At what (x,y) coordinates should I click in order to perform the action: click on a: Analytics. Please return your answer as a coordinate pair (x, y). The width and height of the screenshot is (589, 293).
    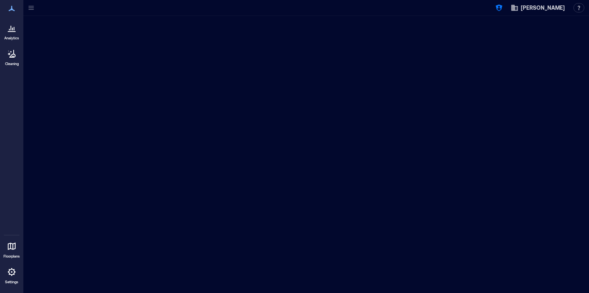
    Looking at the image, I should click on (12, 31).